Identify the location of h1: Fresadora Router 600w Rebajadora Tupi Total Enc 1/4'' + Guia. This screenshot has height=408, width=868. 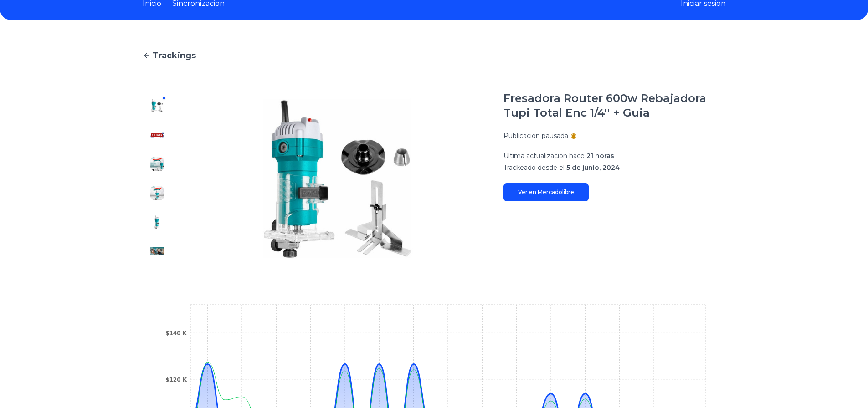
(615, 105).